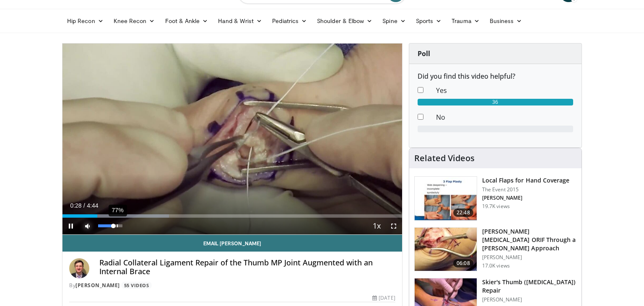 This screenshot has height=306, width=644. What do you see at coordinates (463, 263) in the screenshot?
I see `span: 06:08` at bounding box center [463, 263].